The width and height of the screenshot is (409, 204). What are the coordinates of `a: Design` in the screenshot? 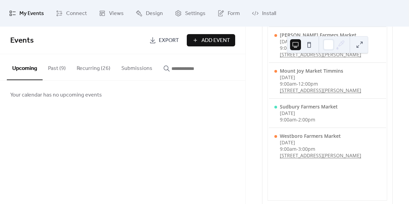 It's located at (149, 13).